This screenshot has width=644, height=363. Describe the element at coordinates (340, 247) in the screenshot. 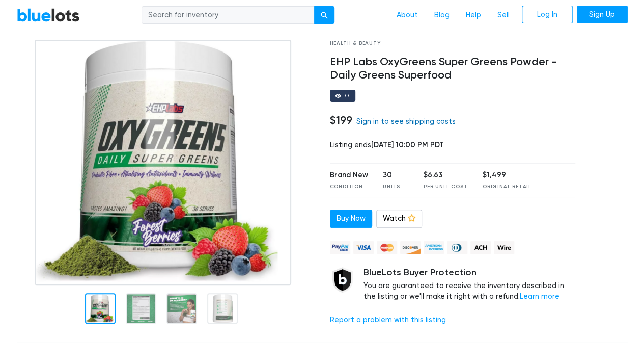

I see `img: paypal_credit-80455e56f6e1299e8d57f40c0dcee7b8cd4ae79b9eccbfc37e2480457ba36de9.png` at that location.